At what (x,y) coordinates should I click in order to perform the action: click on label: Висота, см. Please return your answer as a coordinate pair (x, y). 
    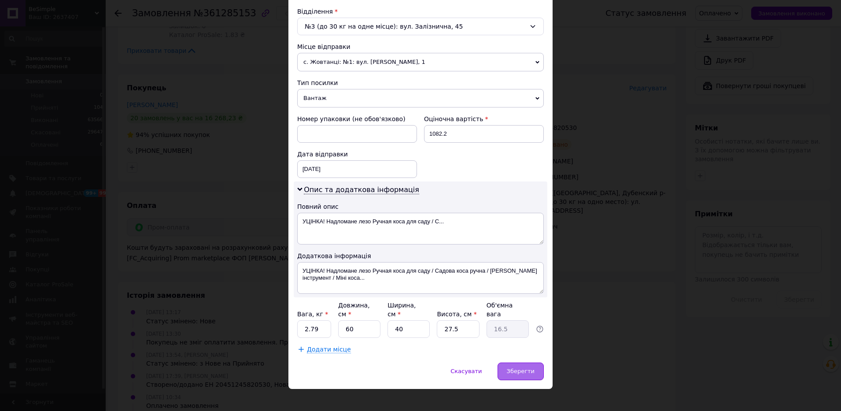
    Looking at the image, I should click on (457, 314).